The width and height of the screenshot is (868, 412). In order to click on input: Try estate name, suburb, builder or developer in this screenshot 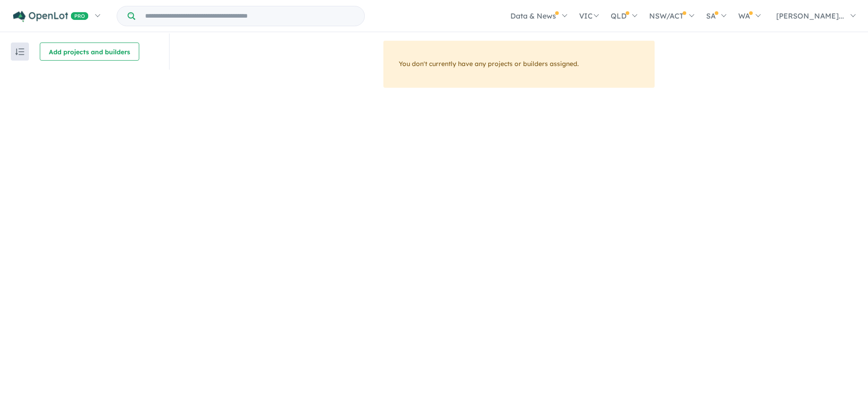, I will do `click(249, 16)`.